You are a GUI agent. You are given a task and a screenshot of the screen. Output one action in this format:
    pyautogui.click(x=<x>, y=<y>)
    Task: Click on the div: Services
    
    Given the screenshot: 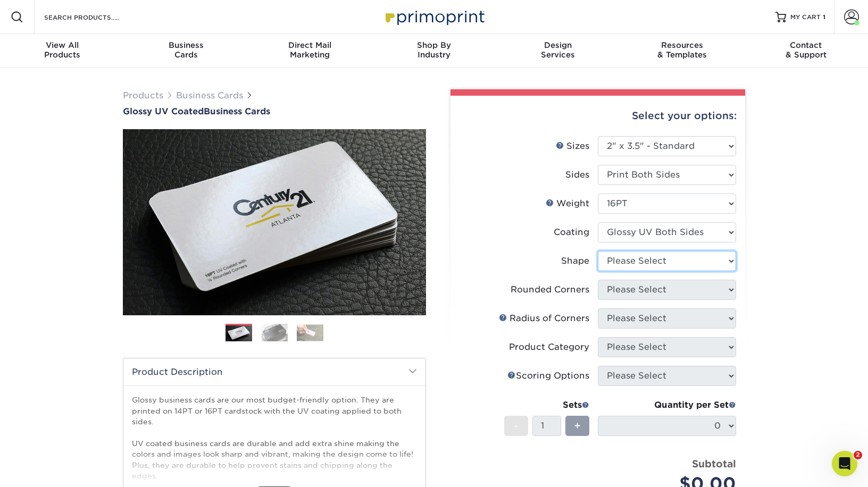 What is the action you would take?
    pyautogui.click(x=558, y=50)
    